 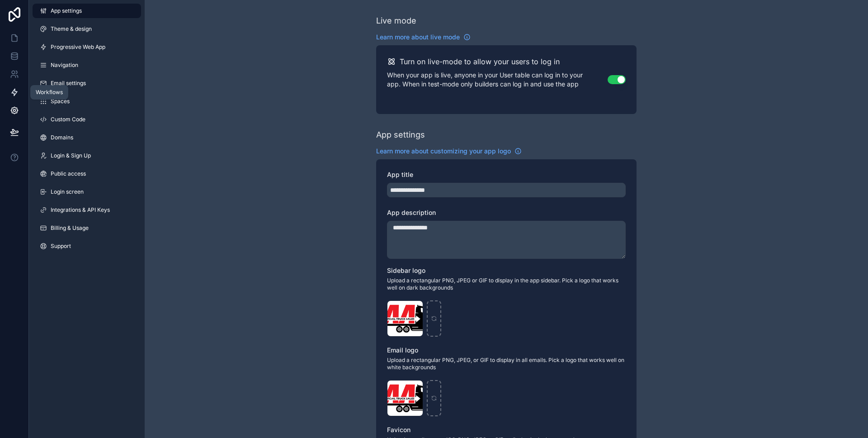 What do you see at coordinates (418, 37) in the screenshot?
I see `span: Learn more about live mode` at bounding box center [418, 37].